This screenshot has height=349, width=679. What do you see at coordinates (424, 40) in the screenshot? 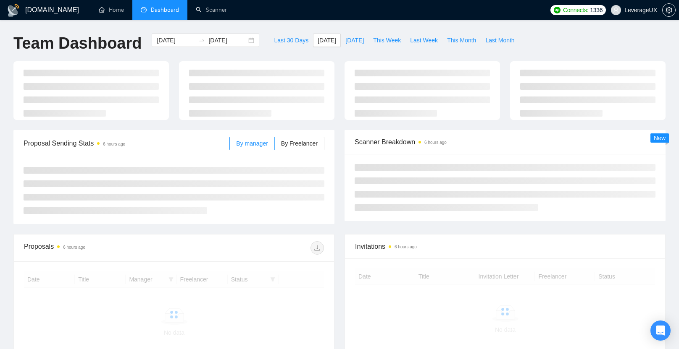
I see `button: Last Week` at bounding box center [424, 40].